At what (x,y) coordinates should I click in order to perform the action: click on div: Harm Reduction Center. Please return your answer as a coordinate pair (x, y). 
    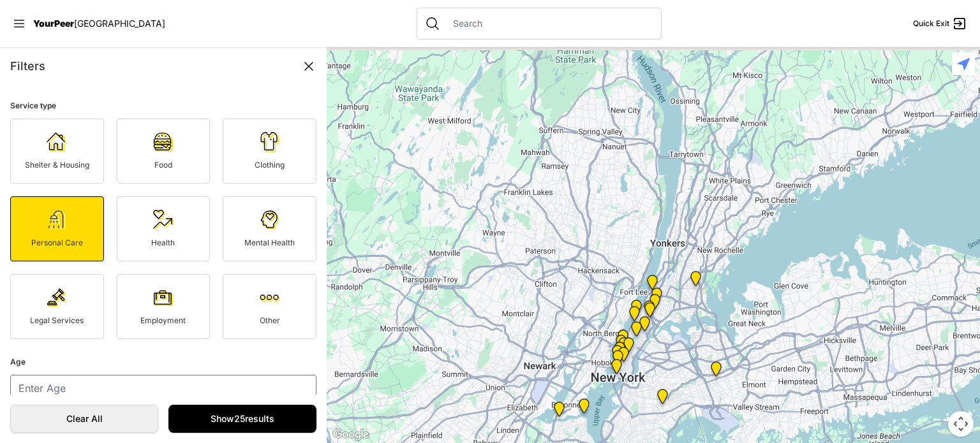
    Looking at the image, I should click on (655, 304).